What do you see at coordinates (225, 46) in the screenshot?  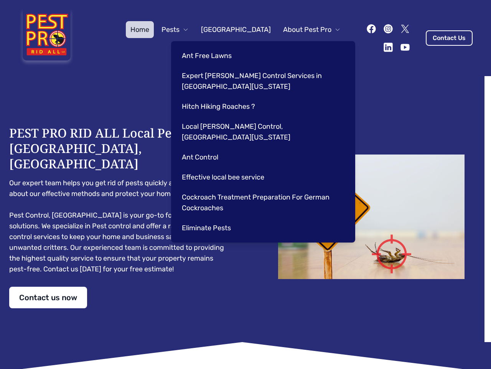 I see `button: Pest Control Community B2B` at bounding box center [225, 46].